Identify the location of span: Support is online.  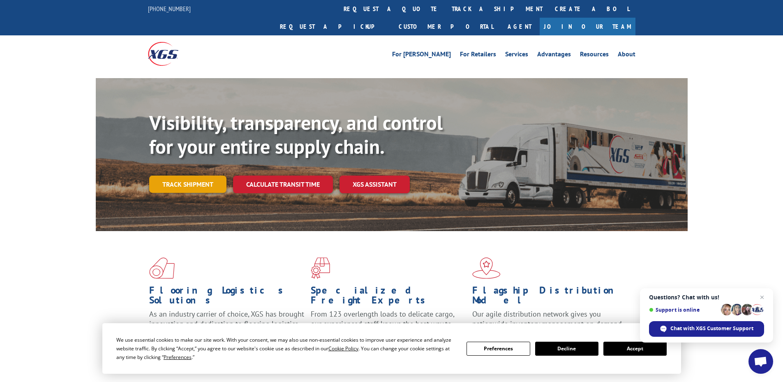
(683, 309).